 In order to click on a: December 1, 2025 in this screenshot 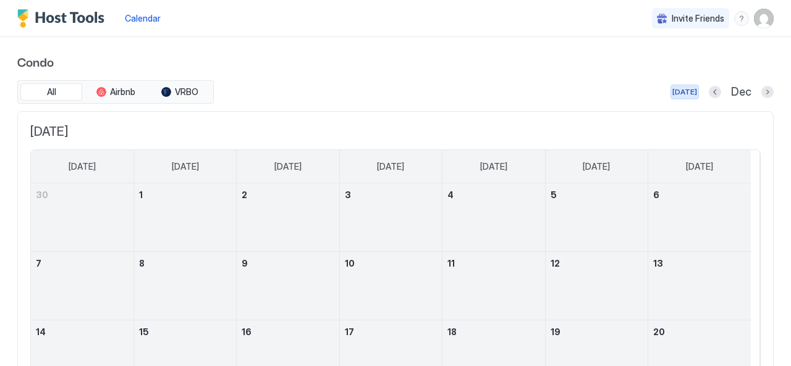, I will do `click(185, 195)`.